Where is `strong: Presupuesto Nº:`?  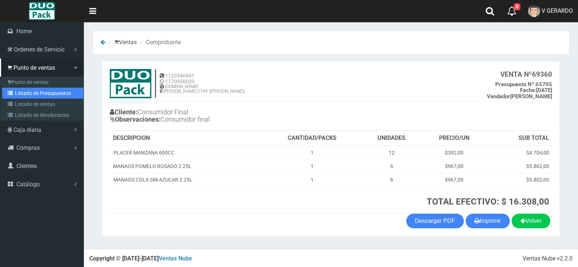 strong: Presupuesto Nº: is located at coordinates (515, 84).